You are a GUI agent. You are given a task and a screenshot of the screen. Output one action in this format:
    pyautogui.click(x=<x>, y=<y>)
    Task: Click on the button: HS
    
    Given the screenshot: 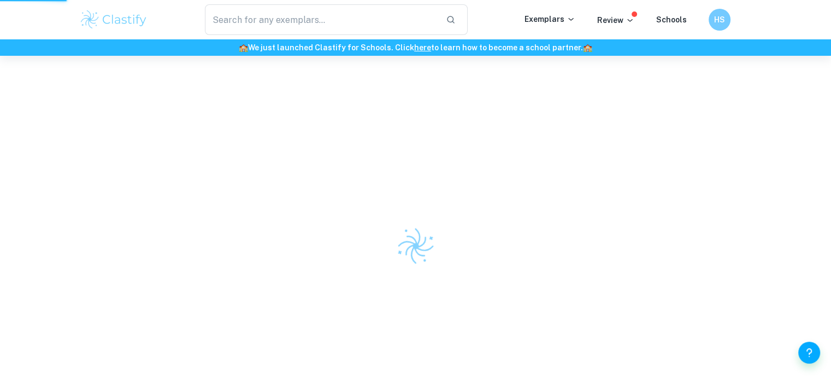 What is the action you would take?
    pyautogui.click(x=719, y=20)
    